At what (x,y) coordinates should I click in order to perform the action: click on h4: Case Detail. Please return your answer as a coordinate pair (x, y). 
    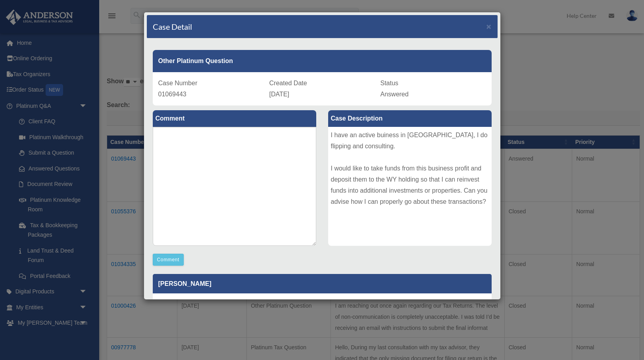
    Looking at the image, I should click on (172, 27).